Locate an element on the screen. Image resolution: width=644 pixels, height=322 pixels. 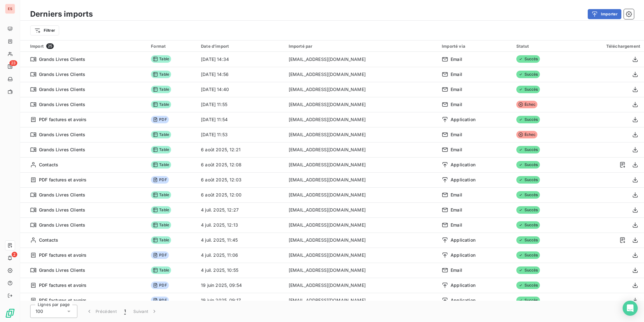
div: Importé via is located at coordinates (475, 46).